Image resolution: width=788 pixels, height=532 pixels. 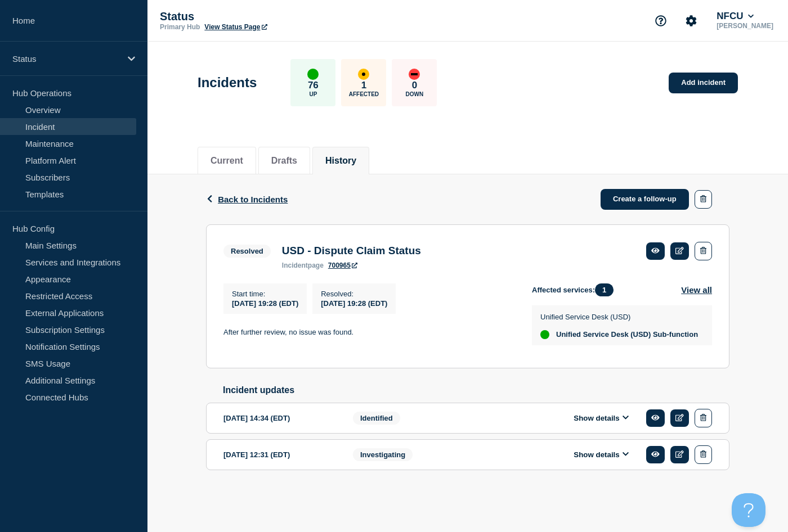 What do you see at coordinates (247, 251) in the screenshot?
I see `span: Resolved` at bounding box center [247, 251].